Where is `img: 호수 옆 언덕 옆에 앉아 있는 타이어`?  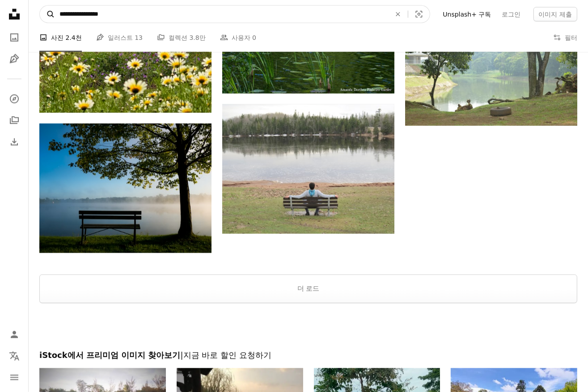 img: 호수 옆 언덕 옆에 앉아 있는 타이어 is located at coordinates (492, 69).